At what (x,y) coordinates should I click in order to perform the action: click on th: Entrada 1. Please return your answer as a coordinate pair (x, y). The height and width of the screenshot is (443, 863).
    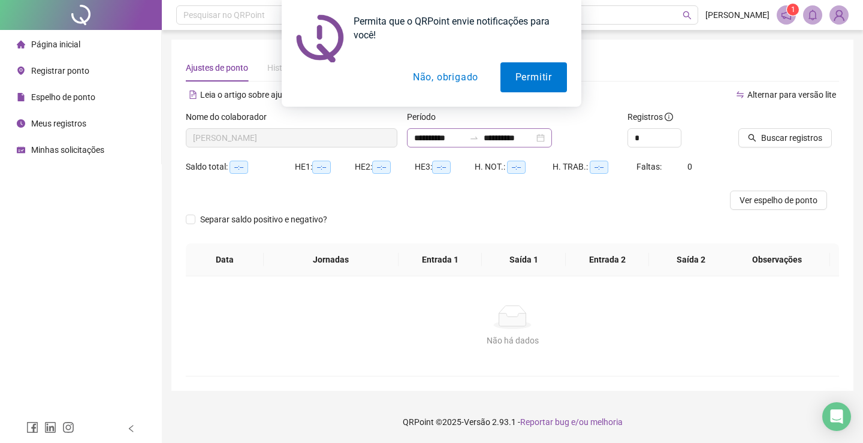
    Looking at the image, I should click on (441, 260).